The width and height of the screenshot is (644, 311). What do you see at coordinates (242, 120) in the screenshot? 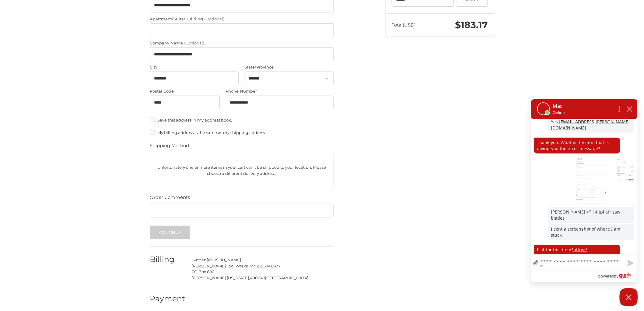
I see `label: Save this address in my address book.` at bounding box center [242, 120].